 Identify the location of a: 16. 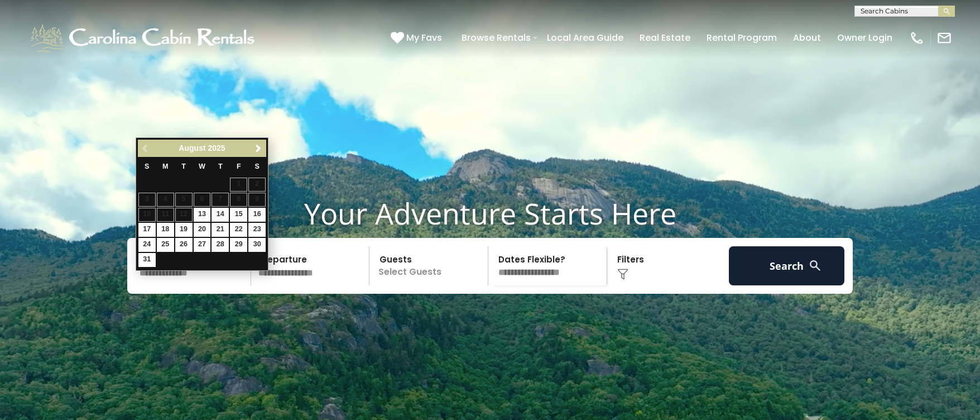
(257, 214).